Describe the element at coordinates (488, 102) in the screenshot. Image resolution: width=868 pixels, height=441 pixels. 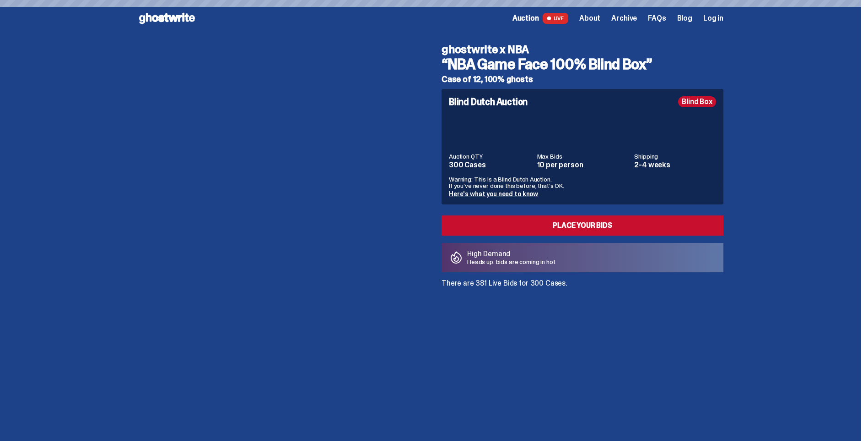
I see `h4: Blind Dutch Auction` at that location.